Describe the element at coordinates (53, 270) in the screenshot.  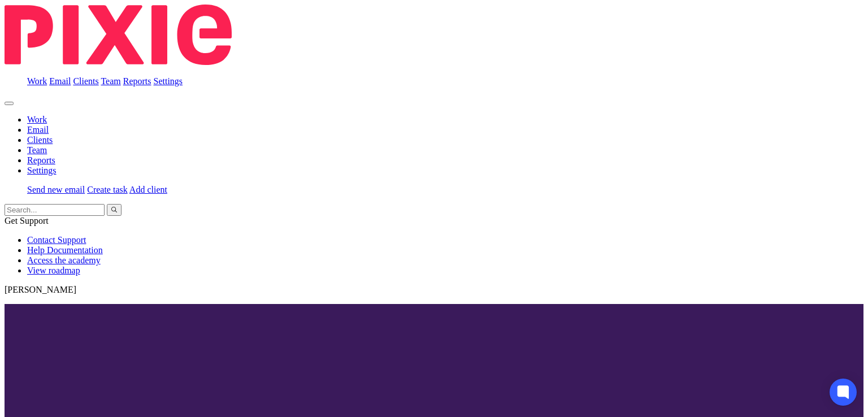
I see `a: View roadmap` at that location.